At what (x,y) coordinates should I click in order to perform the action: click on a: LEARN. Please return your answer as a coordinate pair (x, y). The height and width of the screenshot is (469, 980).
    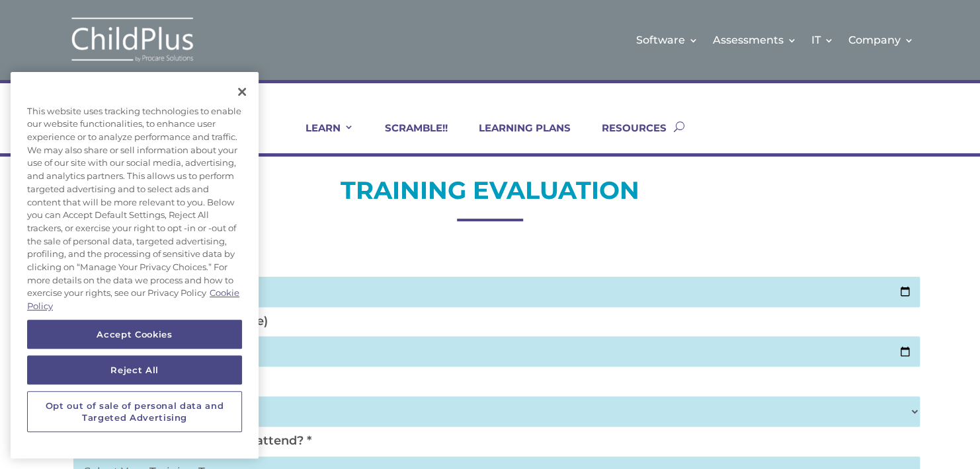
    Looking at the image, I should click on (322, 138).